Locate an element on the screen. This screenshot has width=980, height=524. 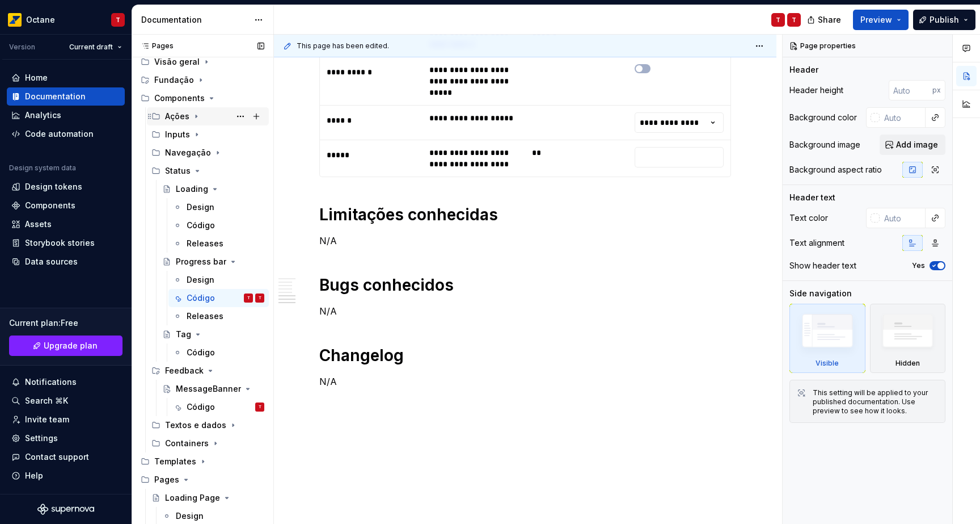
div: Header text is located at coordinates (812, 198).